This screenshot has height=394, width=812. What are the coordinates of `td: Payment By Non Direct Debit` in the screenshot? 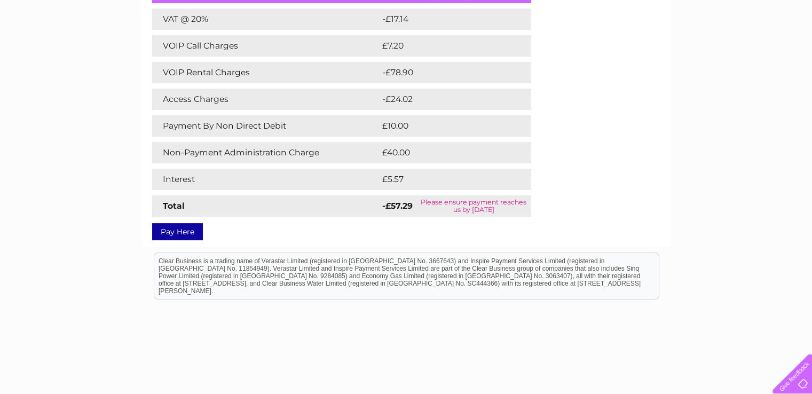 It's located at (266, 126).